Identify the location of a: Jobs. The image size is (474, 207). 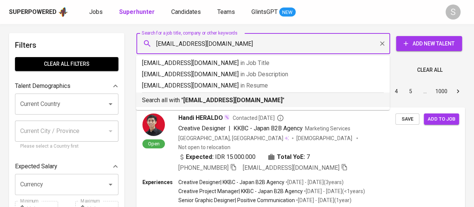
(97, 12).